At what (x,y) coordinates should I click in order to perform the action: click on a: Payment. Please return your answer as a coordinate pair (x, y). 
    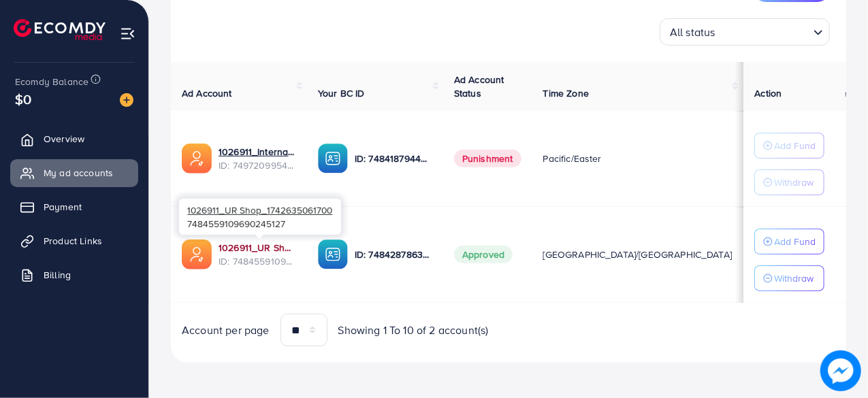
    Looking at the image, I should click on (74, 207).